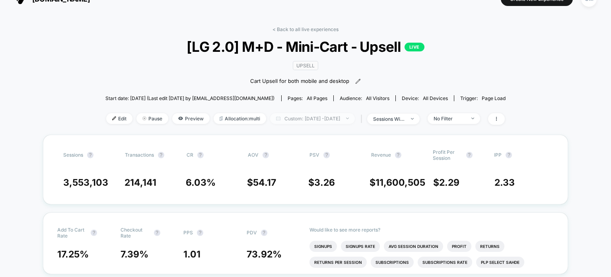 The width and height of the screenshot is (611, 277). Describe the element at coordinates (425, 98) in the screenshot. I see `span: Device:` at that location.